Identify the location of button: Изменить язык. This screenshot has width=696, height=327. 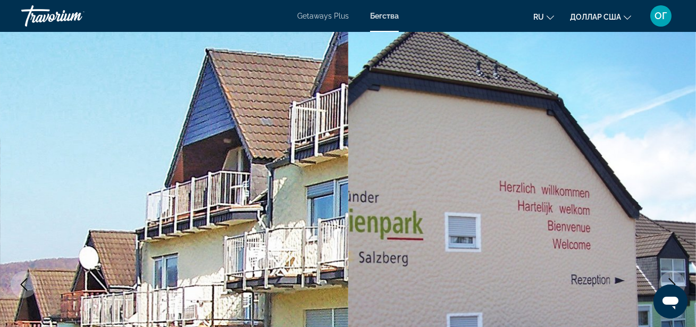
(543, 16).